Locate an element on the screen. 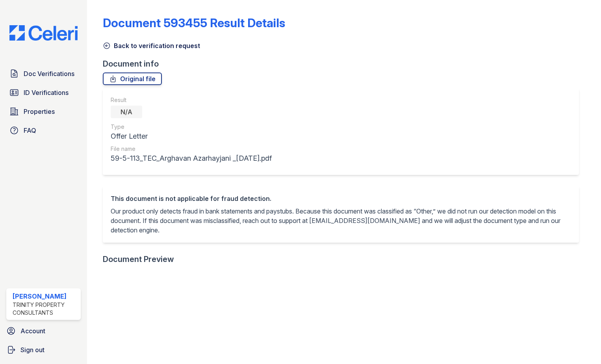 The height and width of the screenshot is (364, 601). span: Doc Verifications is located at coordinates (49, 74).